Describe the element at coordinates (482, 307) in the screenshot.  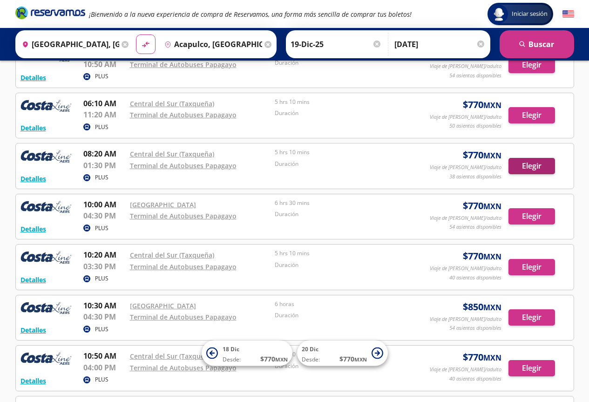
I see `span: $ 850` at that location.